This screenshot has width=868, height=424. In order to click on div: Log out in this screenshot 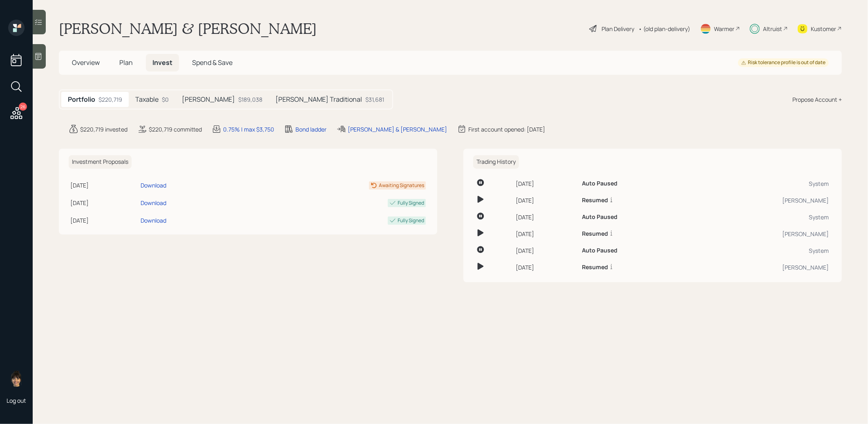, I will do `click(16, 400)`.